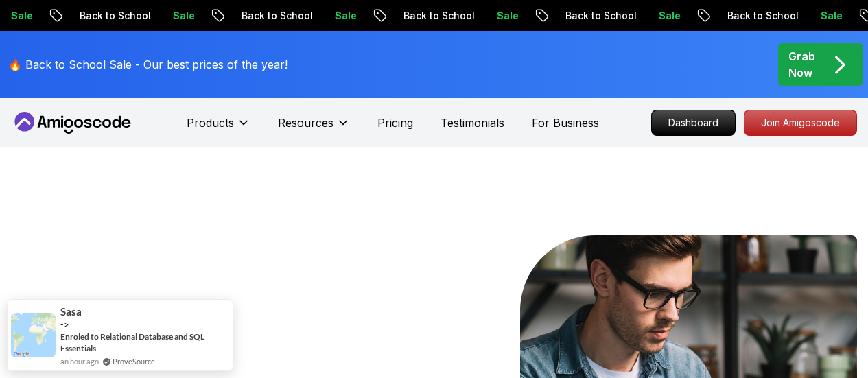 The width and height of the screenshot is (868, 378). Describe the element at coordinates (145, 342) in the screenshot. I see `a: Enroled to Relational Database and SQL Essentials` at that location.